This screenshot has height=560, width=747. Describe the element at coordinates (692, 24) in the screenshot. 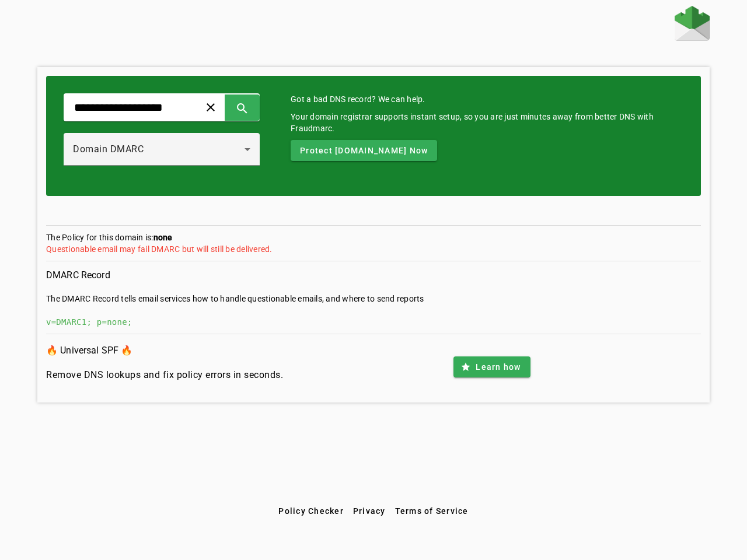

I see `a: Home` at that location.